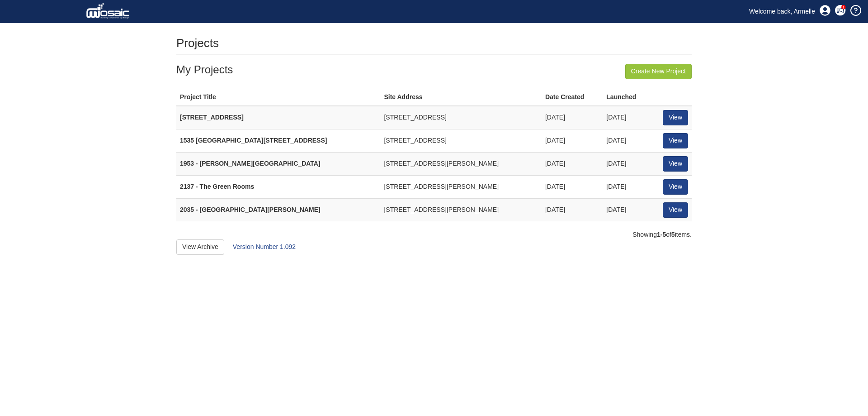 This screenshot has width=868, height=416. Describe the element at coordinates (662, 235) in the screenshot. I see `b: 1-5` at that location.